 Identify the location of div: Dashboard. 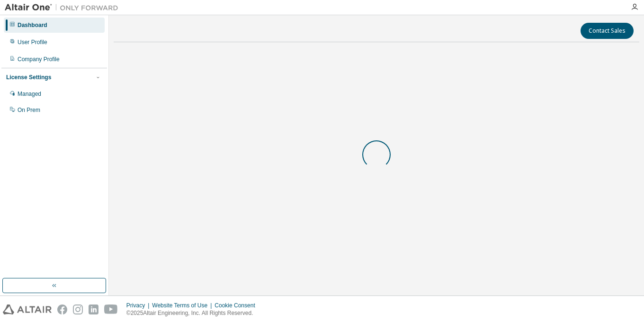
(33, 25).